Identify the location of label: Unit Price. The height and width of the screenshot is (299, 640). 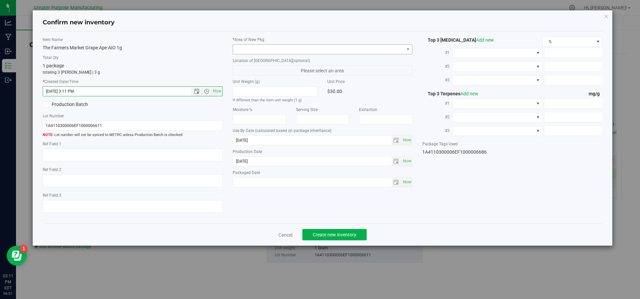
(370, 82).